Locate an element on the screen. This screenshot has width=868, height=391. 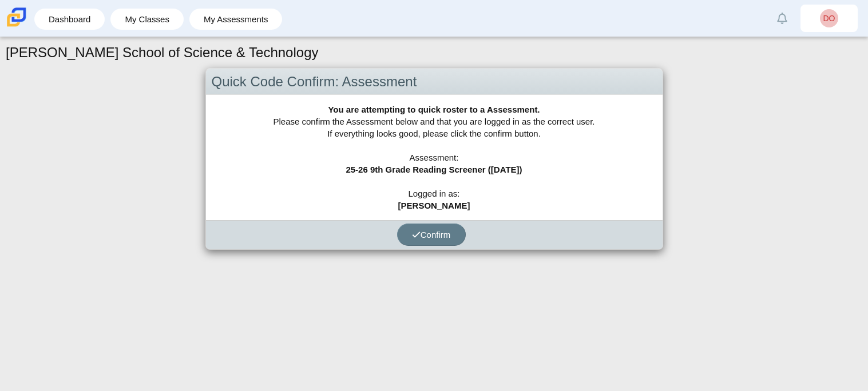
a: My Assessments is located at coordinates (236, 19).